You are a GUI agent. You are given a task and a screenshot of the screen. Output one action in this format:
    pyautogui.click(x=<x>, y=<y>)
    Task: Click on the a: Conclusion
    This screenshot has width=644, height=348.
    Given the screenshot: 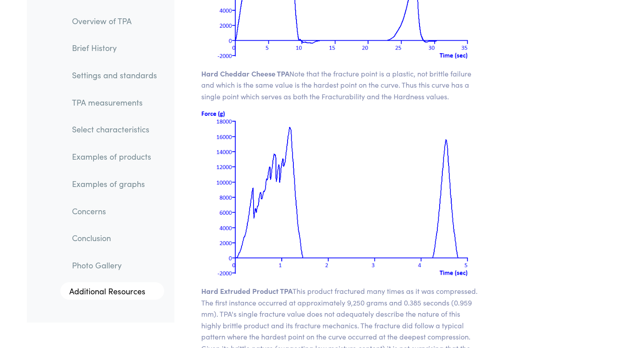 What is the action you would take?
    pyautogui.click(x=114, y=238)
    